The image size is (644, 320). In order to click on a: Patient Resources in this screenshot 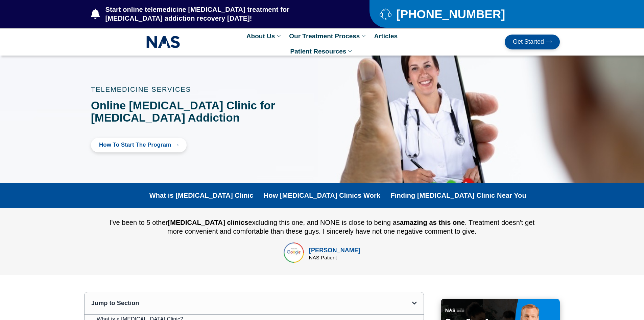, I will do `click(322, 51)`.